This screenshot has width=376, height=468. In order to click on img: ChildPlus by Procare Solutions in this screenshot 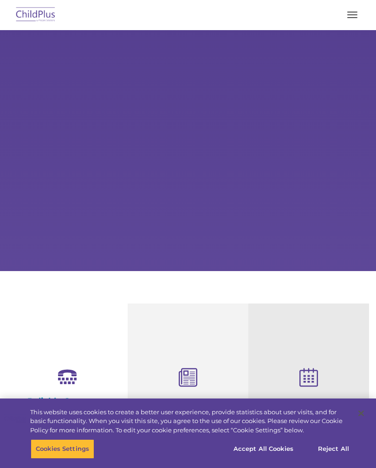, I will do `click(36, 15)`.